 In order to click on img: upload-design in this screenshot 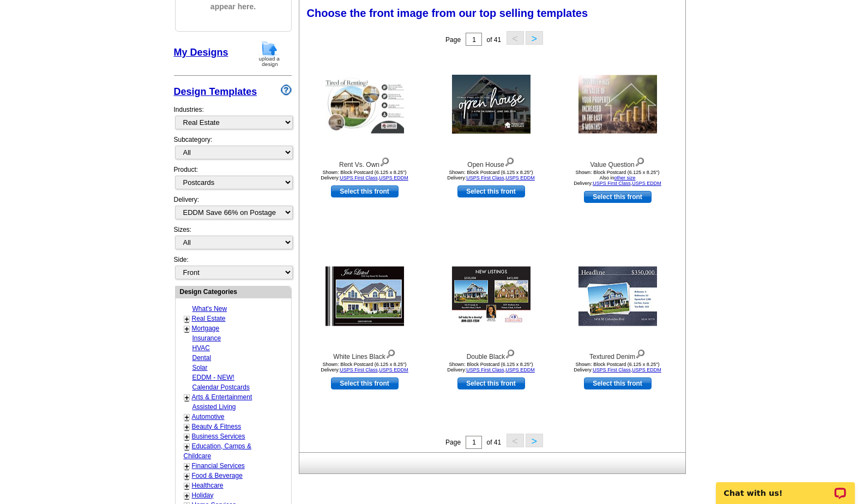, I will do `click(270, 53)`.